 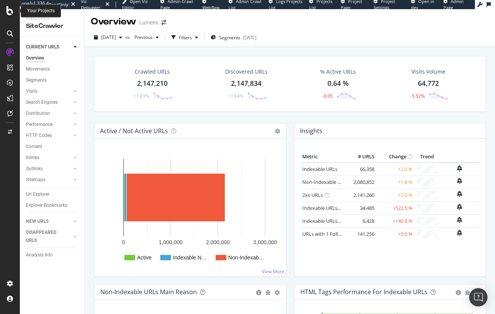 I want to click on span: vs, so click(x=128, y=37).